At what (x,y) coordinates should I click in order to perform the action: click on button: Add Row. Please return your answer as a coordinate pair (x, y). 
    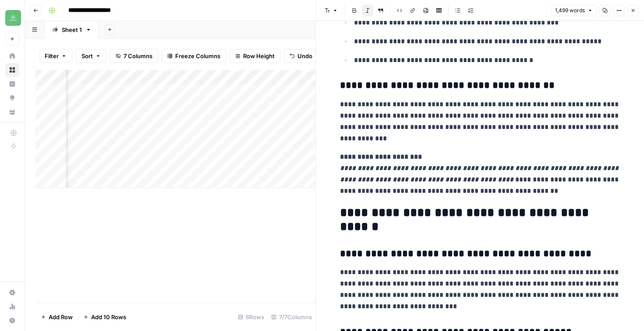
    Looking at the image, I should click on (56, 318).